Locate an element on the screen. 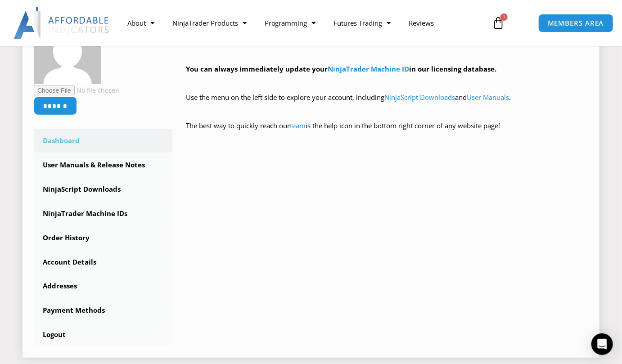 Image resolution: width=622 pixels, height=364 pixels. a: User Manuals & Release Notes is located at coordinates (103, 165).